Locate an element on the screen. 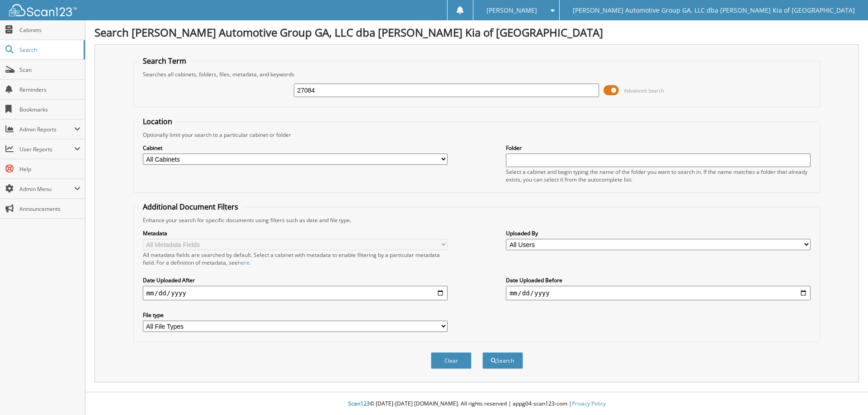 The height and width of the screenshot is (415, 868). label: Uploaded By is located at coordinates (658, 233).